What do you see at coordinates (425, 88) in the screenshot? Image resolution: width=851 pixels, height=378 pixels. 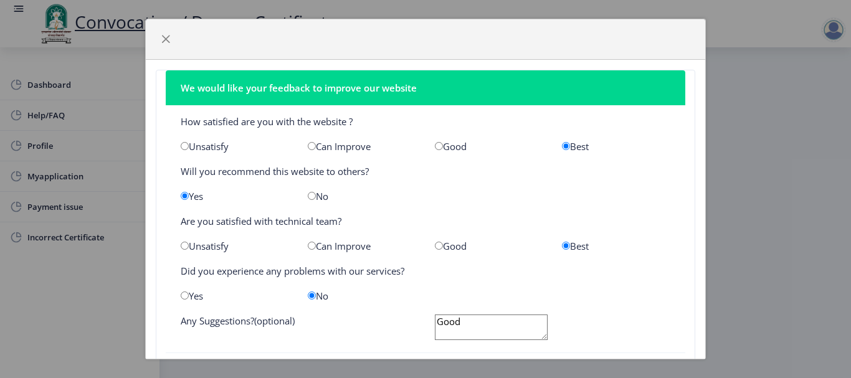 I see `nb-card-header: We would like your feedback to improve our website` at bounding box center [425, 88].